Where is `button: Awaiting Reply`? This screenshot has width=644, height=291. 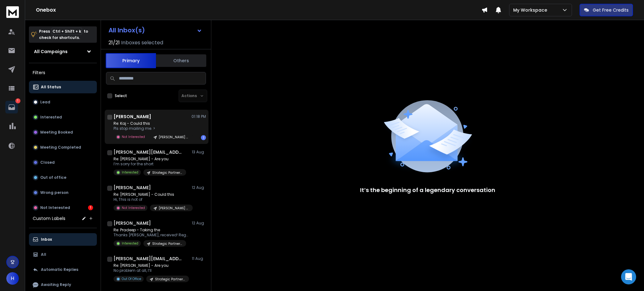 button: Awaiting Reply is located at coordinates (63, 285).